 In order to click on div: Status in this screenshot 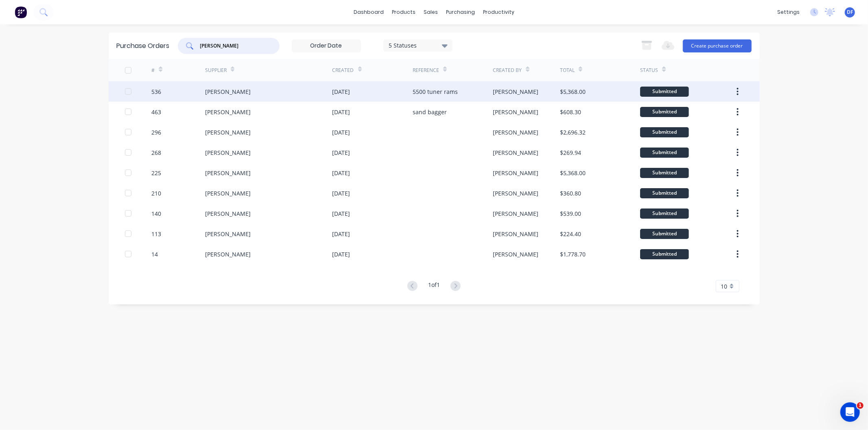, I will do `click(649, 70)`.